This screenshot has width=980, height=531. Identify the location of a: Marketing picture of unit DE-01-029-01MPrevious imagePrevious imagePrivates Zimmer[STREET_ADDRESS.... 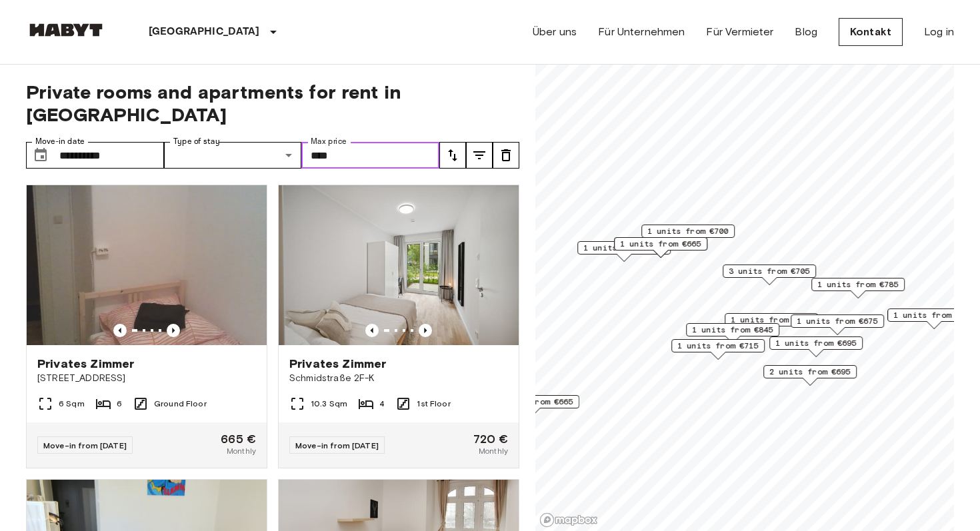
(147, 326).